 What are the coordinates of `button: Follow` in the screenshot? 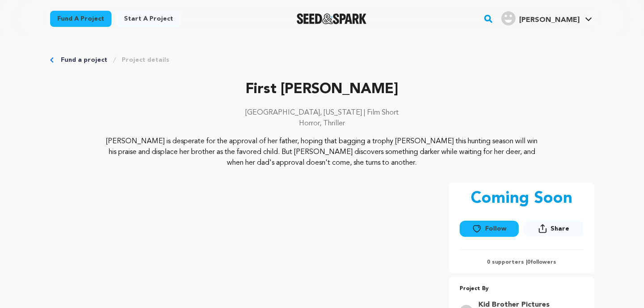 It's located at (489, 229).